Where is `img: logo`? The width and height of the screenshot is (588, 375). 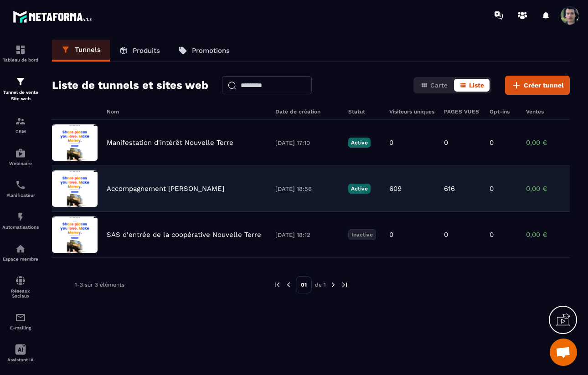 img: logo is located at coordinates (54, 16).